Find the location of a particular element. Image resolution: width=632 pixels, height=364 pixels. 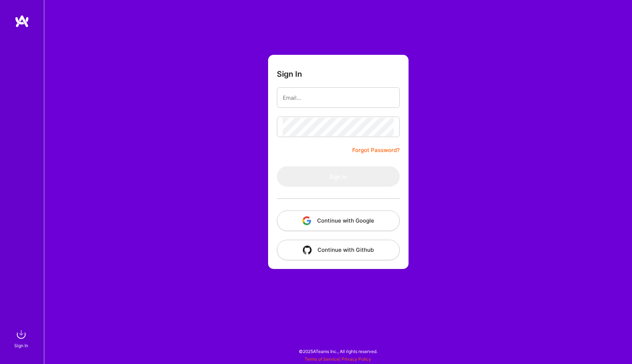

a: sign inSign In is located at coordinates (22, 338).